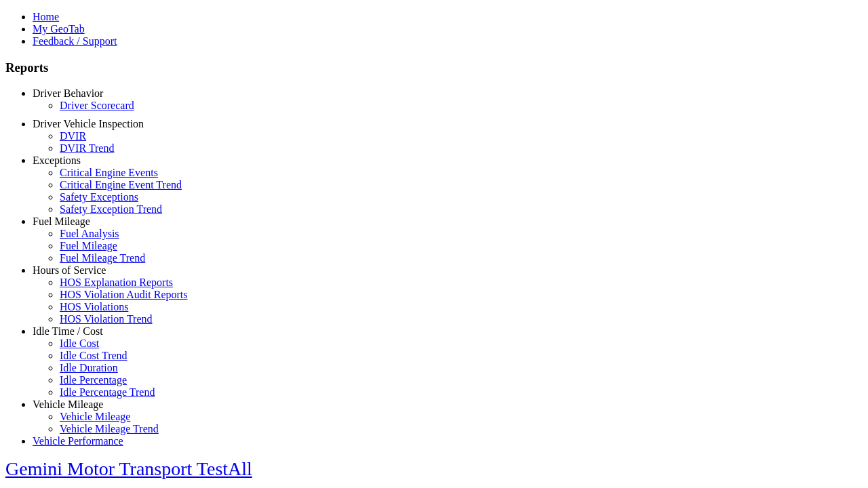 The width and height of the screenshot is (868, 488). I want to click on a: HOS Violation Audit Reports, so click(123, 294).